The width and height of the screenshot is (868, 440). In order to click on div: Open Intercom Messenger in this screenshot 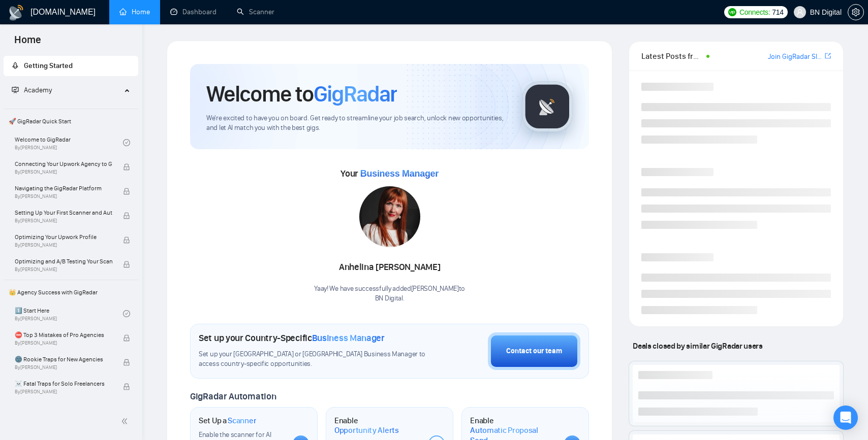, I will do `click(845, 418)`.